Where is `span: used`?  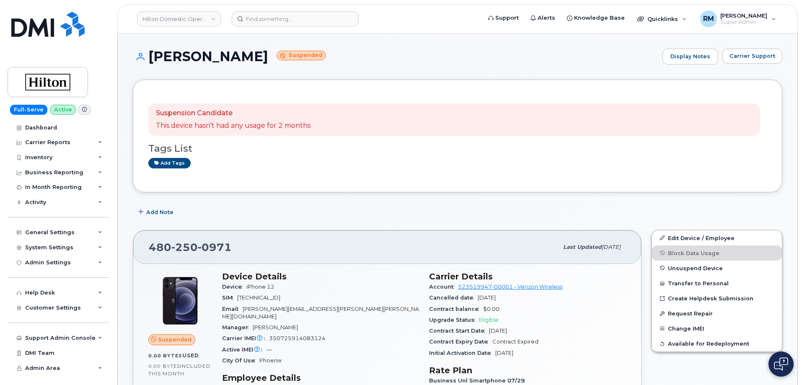
span: used is located at coordinates (191, 355).